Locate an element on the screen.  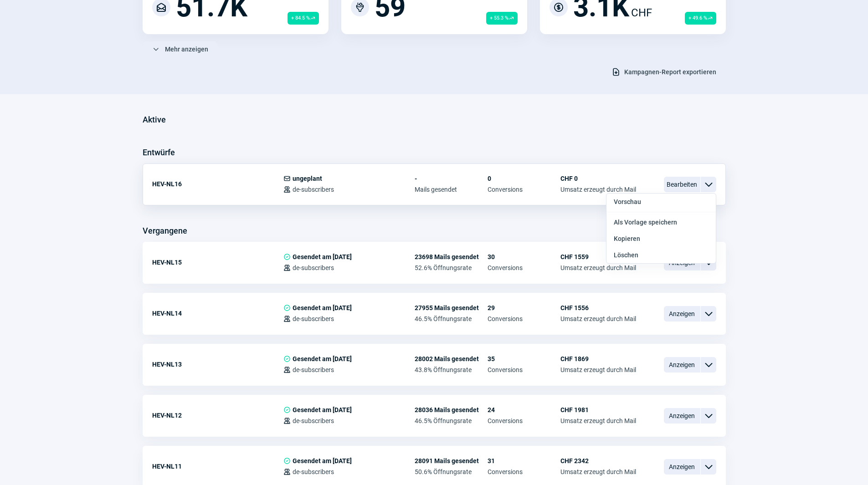
span: Bearbeiten is located at coordinates (683, 185).